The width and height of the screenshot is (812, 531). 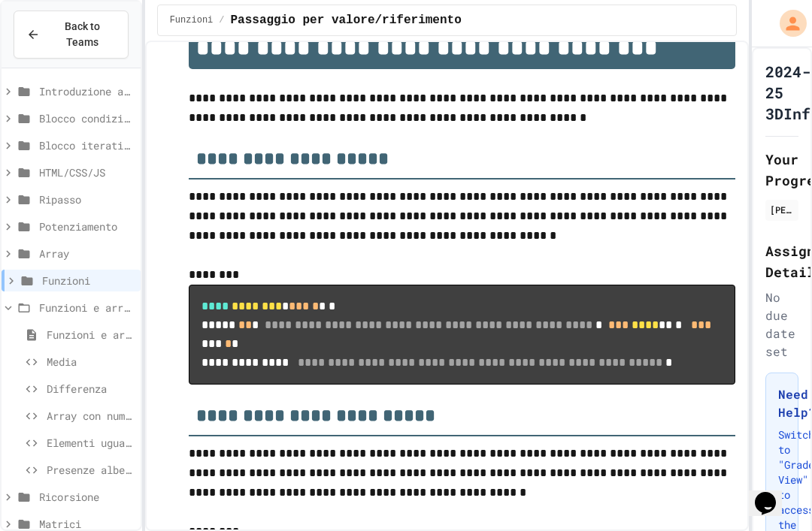 I want to click on span: Blocco iterativo, so click(x=86, y=145).